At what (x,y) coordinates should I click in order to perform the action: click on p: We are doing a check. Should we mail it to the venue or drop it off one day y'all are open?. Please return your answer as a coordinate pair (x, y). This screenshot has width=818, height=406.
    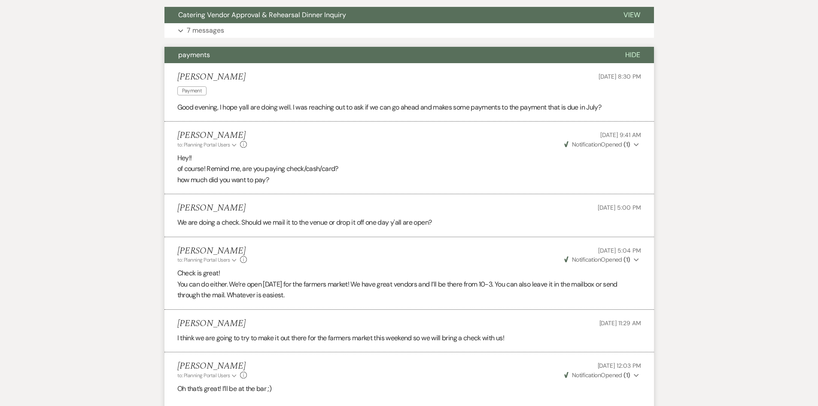
    Looking at the image, I should click on (409, 222).